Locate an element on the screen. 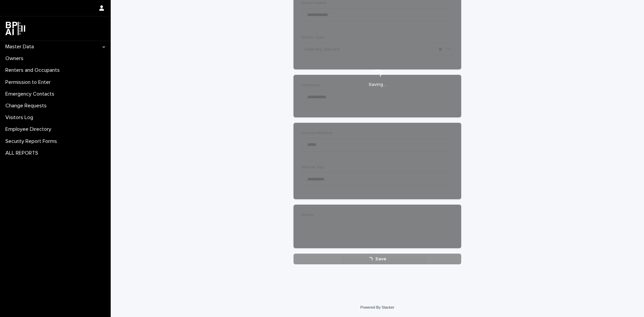 Image resolution: width=644 pixels, height=317 pixels. p: Permission to Enter is located at coordinates (29, 82).